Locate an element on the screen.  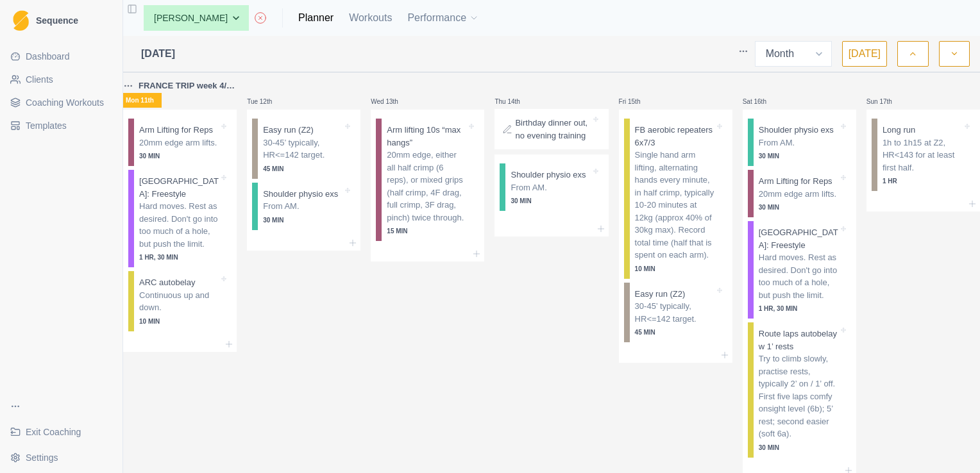
span: Exit Coaching is located at coordinates (54, 432).